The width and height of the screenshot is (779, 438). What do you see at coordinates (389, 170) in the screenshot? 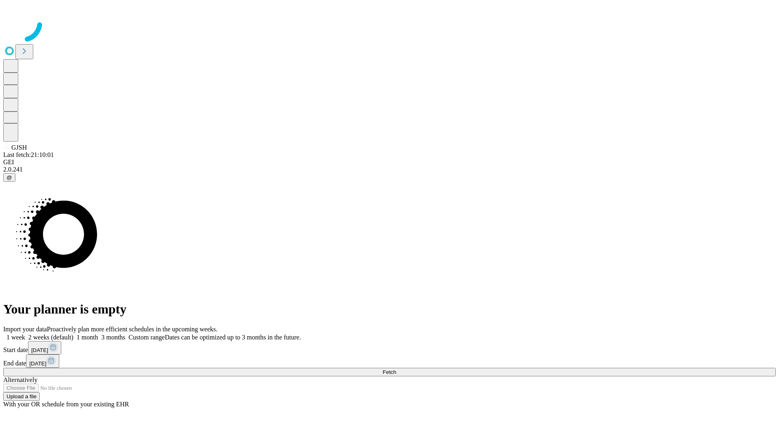
I see `div: 2.0.241` at bounding box center [389, 170].